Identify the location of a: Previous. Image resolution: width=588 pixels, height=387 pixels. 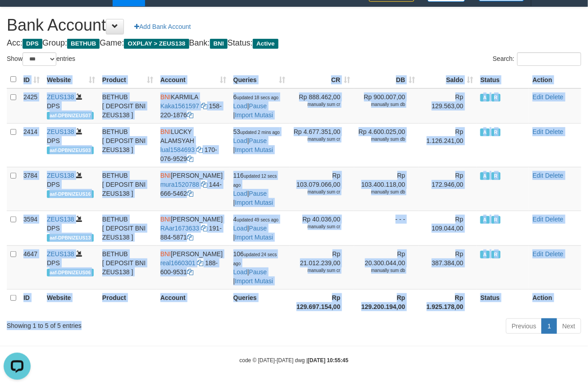
(524, 326).